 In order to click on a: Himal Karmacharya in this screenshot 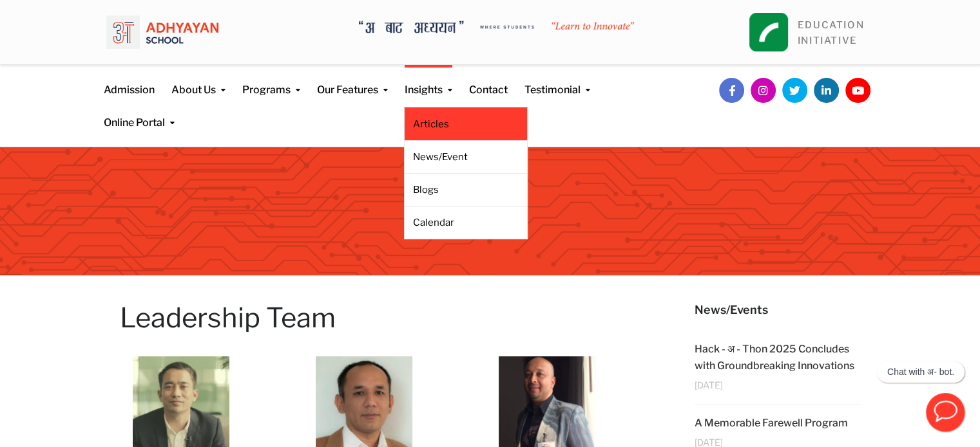, I will do `click(181, 404)`.